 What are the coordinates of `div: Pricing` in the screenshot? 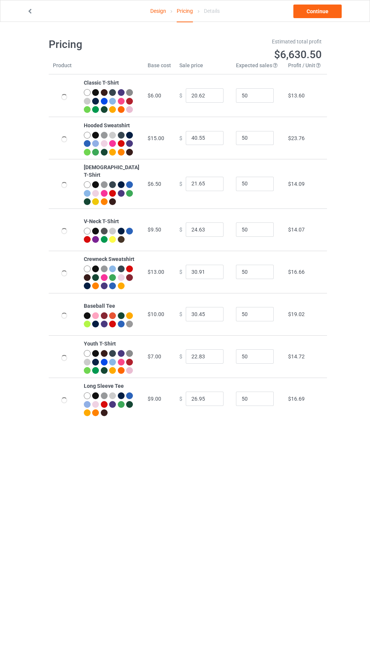 It's located at (185, 11).